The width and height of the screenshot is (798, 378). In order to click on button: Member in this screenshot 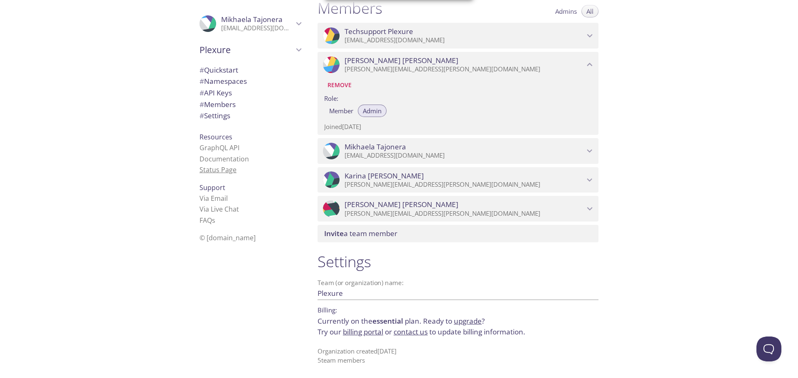, I will do `click(341, 111)`.